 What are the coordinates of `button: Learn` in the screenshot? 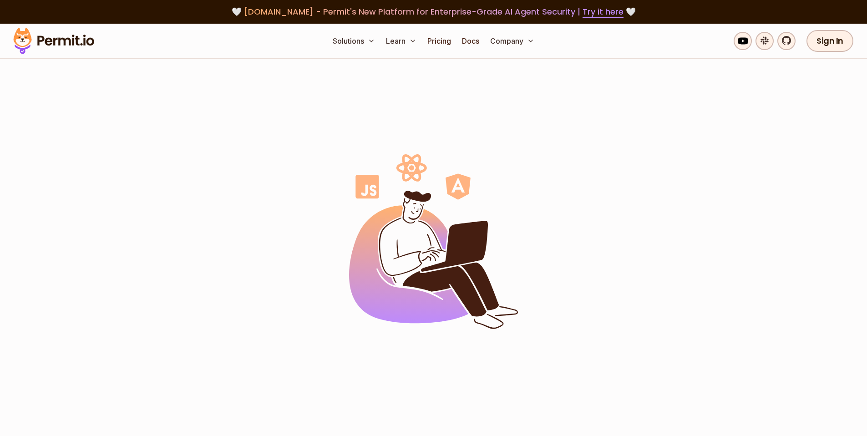 It's located at (401, 41).